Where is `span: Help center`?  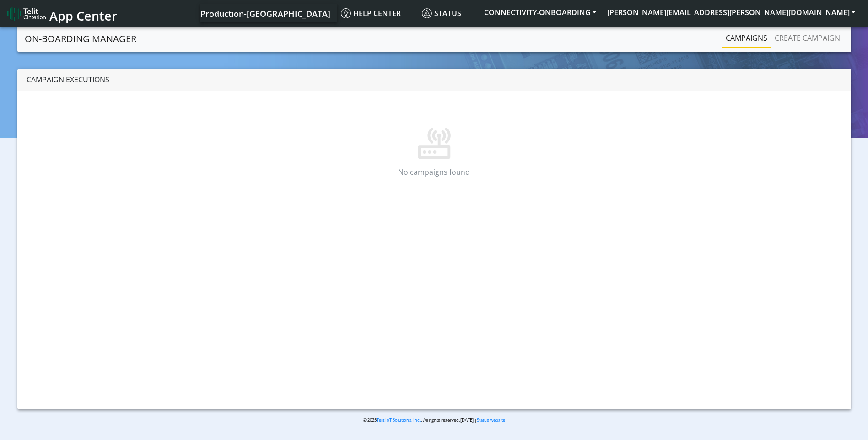 span: Help center is located at coordinates (371, 13).